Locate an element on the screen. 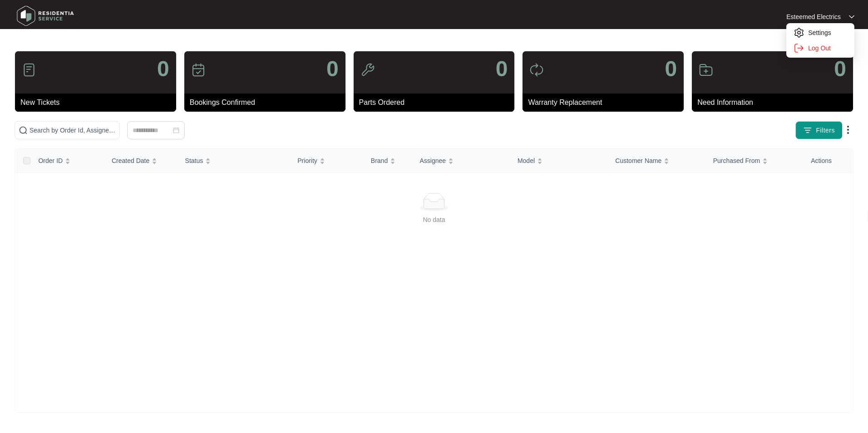 The width and height of the screenshot is (868, 433). span: Created Date is located at coordinates (130, 161).